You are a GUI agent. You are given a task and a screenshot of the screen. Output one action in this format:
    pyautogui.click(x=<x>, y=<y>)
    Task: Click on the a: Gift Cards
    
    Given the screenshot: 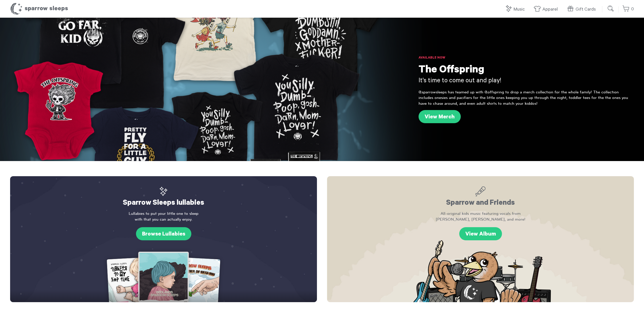 What is the action you would take?
    pyautogui.click(x=582, y=10)
    